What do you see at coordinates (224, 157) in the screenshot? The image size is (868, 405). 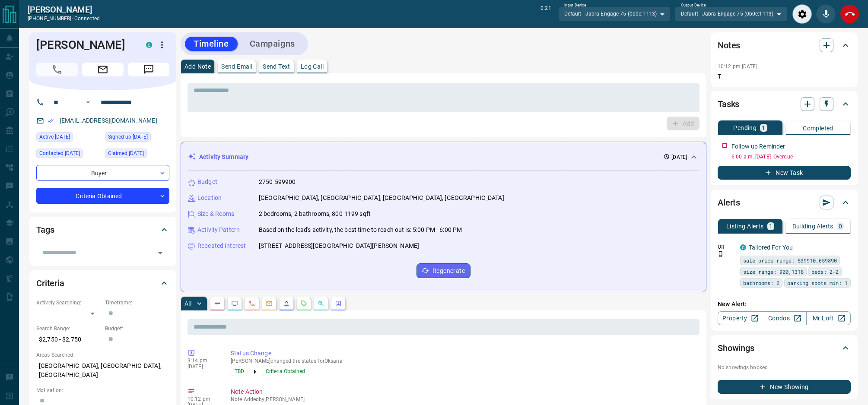 I see `p: Activity Summary` at bounding box center [224, 157].